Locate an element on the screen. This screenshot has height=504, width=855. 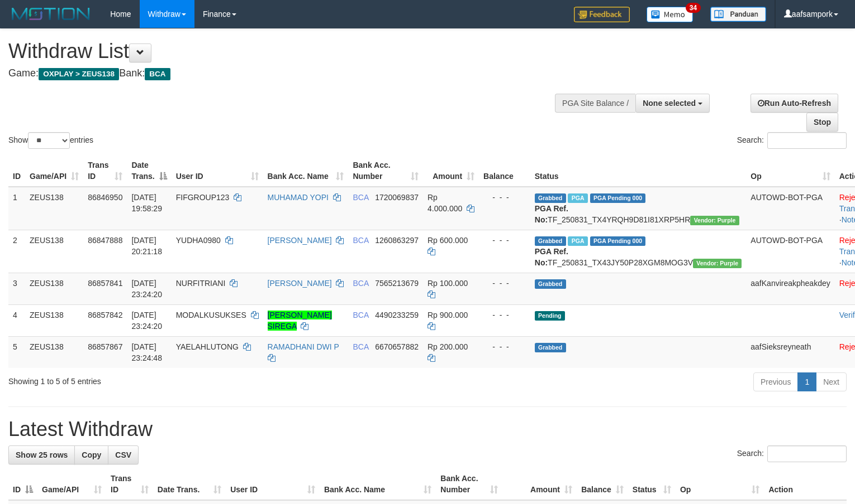
a: Previous is located at coordinates (776, 382).